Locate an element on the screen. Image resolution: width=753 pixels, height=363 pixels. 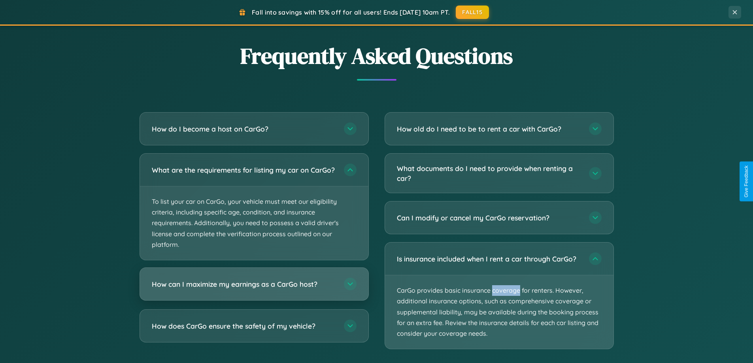
h3: How can I maximize my earnings as a CarGo host? is located at coordinates (244, 284).